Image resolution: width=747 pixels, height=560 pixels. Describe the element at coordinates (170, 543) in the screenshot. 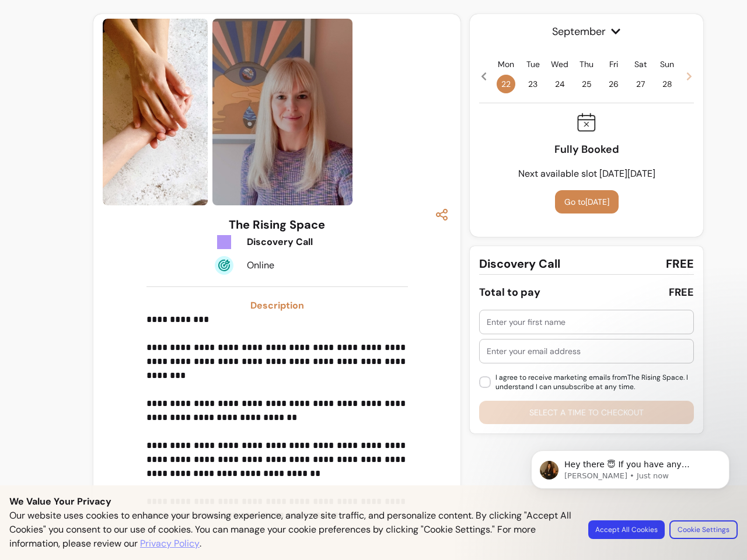

I see `a: Privacy Policy` at that location.